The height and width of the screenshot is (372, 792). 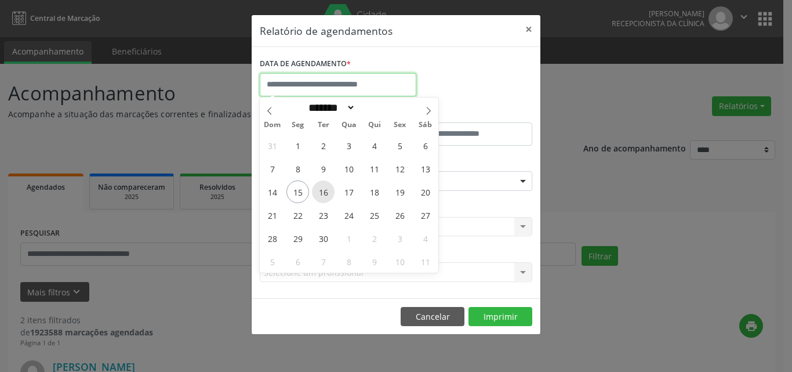 I want to click on label: DATA DE AGENDAMENTO, so click(x=305, y=64).